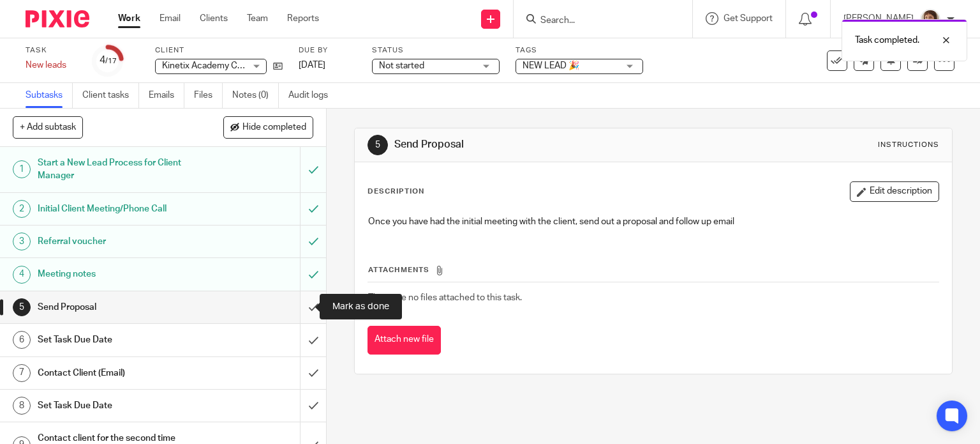 The height and width of the screenshot is (444, 980). What do you see at coordinates (551, 66) in the screenshot?
I see `span: NEW LEAD 🎉` at bounding box center [551, 66].